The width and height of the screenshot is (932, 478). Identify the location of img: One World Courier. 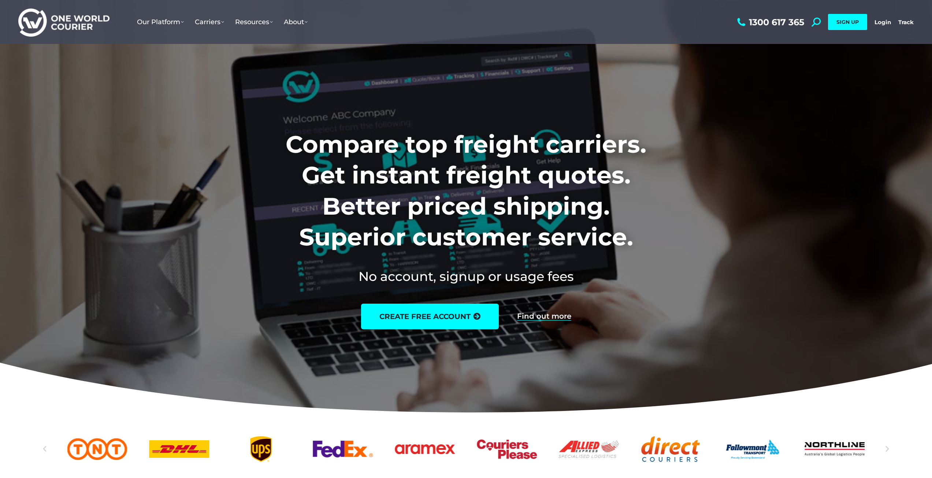
(64, 22).